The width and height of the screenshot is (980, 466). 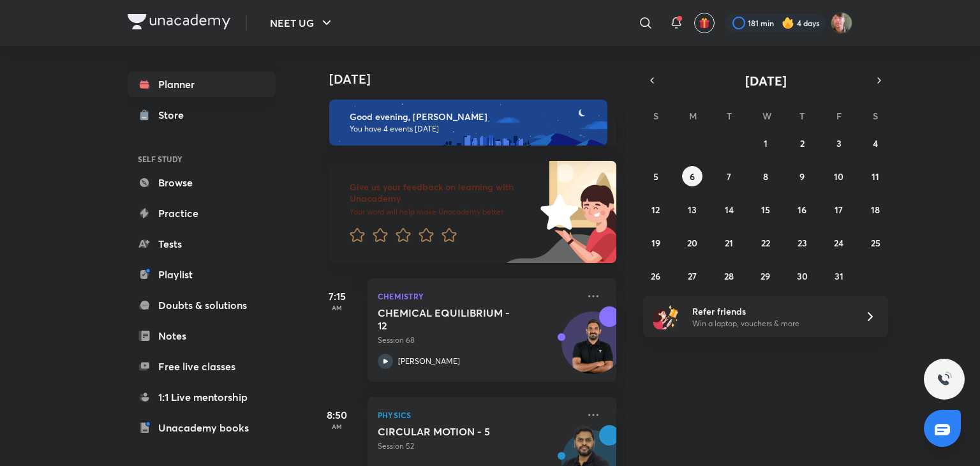 I want to click on button: October 1, 2025, so click(x=765, y=143).